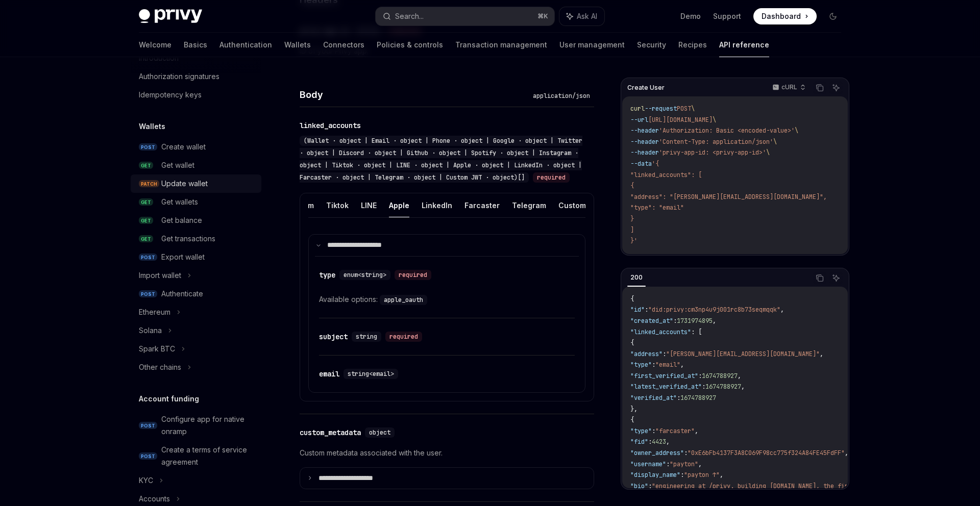 Image resolution: width=980 pixels, height=506 pixels. Describe the element at coordinates (701, 475) in the screenshot. I see `span: "payton ↑"` at that location.